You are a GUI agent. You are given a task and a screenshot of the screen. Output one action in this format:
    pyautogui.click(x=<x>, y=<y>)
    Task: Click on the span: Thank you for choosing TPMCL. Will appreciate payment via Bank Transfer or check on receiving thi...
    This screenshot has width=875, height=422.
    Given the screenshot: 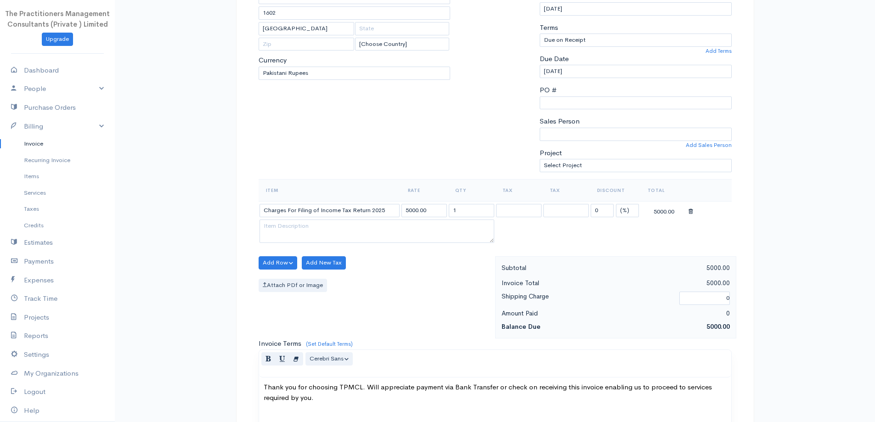 What is the action you would take?
    pyautogui.click(x=488, y=392)
    